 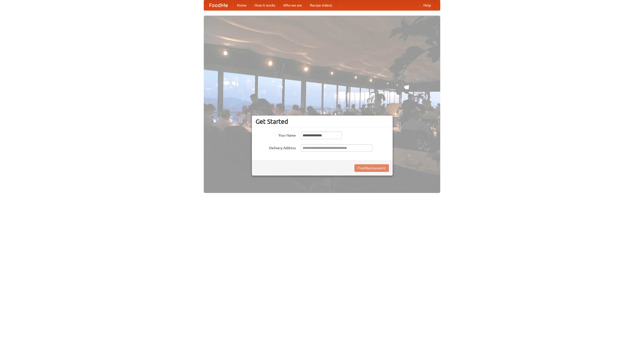 I want to click on h3: Get Started, so click(x=322, y=121).